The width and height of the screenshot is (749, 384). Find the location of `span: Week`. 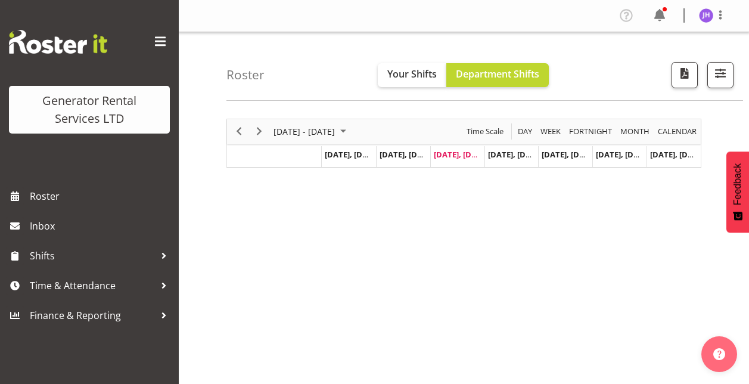

span: Week is located at coordinates (551, 131).